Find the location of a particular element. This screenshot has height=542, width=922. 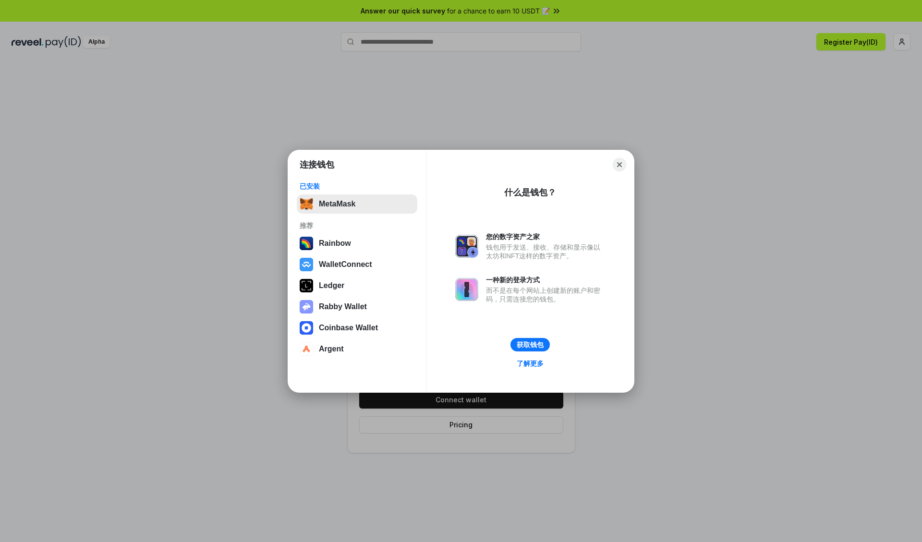

button: MetaMask is located at coordinates (357, 204).